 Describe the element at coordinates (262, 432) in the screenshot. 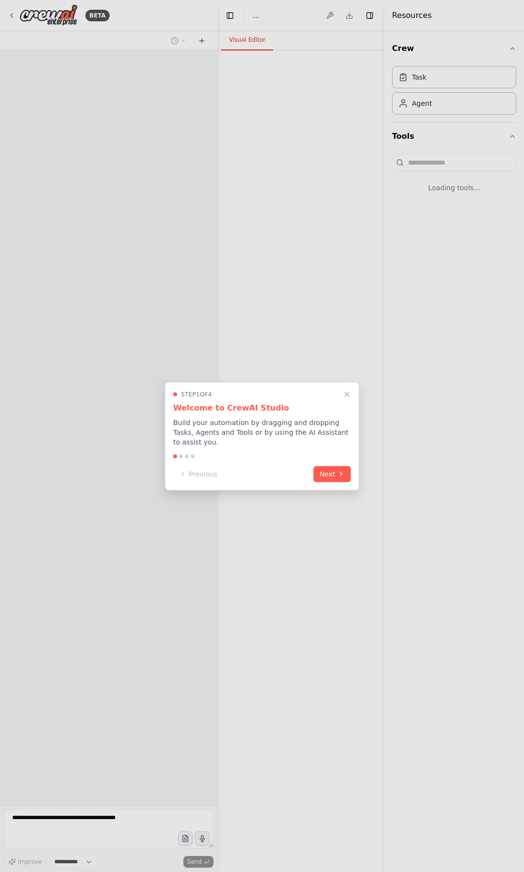

I see `p: Build your automation by dragging and dropping Tasks, Agents and Tools or by using the AI Assista...` at that location.